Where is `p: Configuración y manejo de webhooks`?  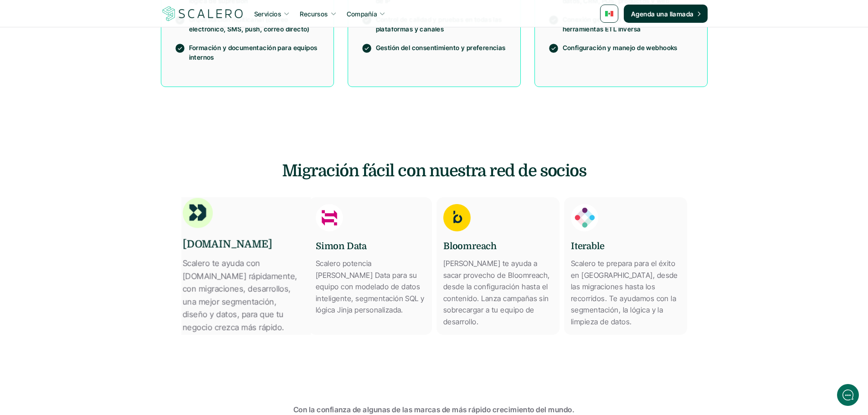 p: Configuración y manejo de webhooks is located at coordinates (628, 47).